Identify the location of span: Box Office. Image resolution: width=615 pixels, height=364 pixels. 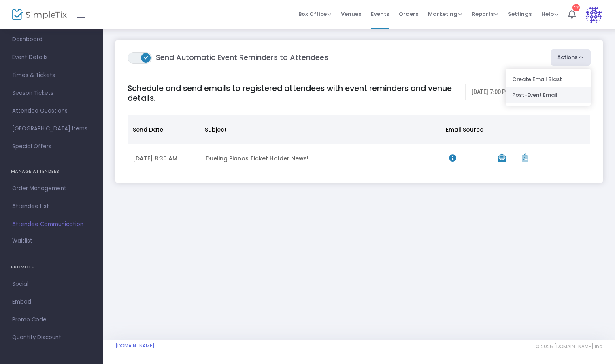
(314, 14).